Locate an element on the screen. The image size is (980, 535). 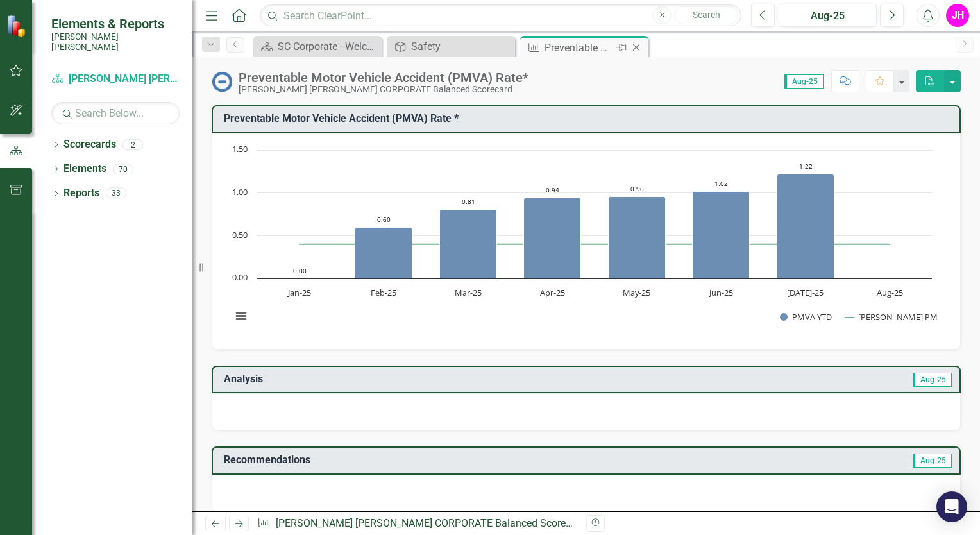
span: Elements & Reports is located at coordinates (116, 23).